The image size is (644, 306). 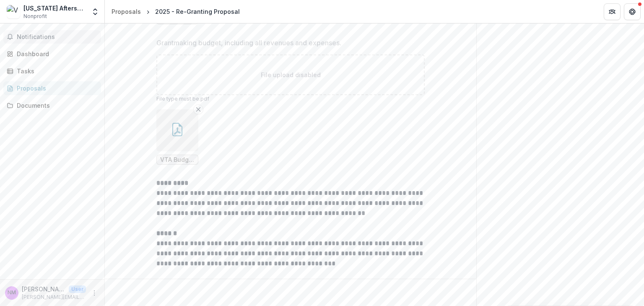 What do you see at coordinates (632, 12) in the screenshot?
I see `button: Get Help` at bounding box center [632, 12].